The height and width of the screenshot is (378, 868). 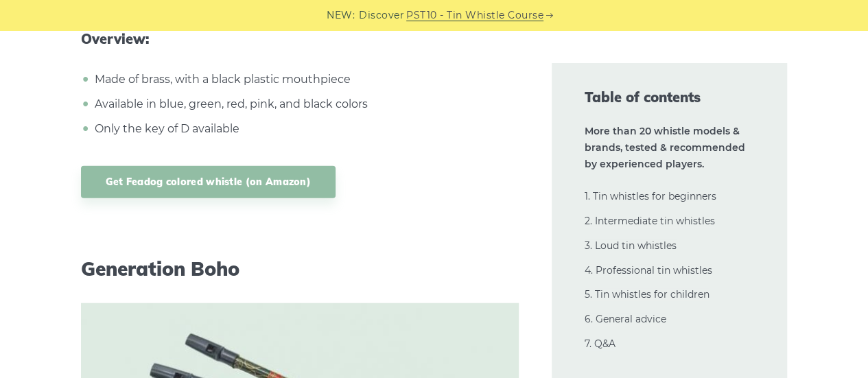 I want to click on span: Table of contents, so click(x=669, y=97).